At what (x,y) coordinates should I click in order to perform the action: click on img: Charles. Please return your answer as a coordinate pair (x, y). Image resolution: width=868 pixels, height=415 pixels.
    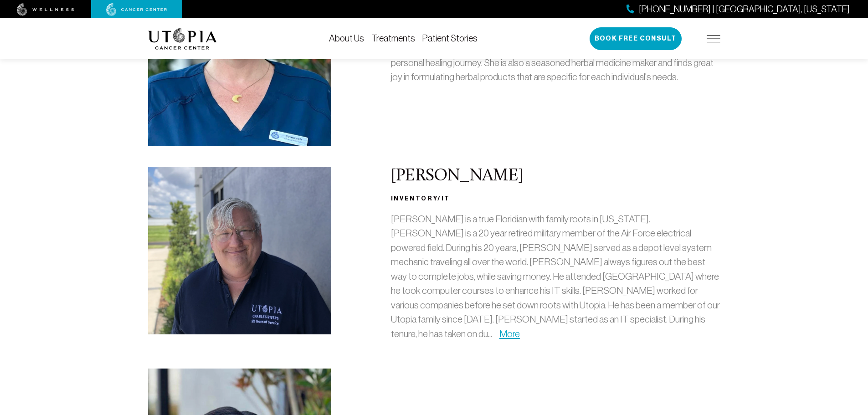
    Looking at the image, I should click on (239, 250).